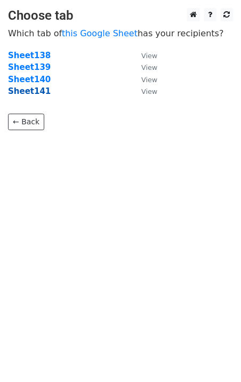 The image size is (241, 382). I want to click on a: Sheet141, so click(29, 91).